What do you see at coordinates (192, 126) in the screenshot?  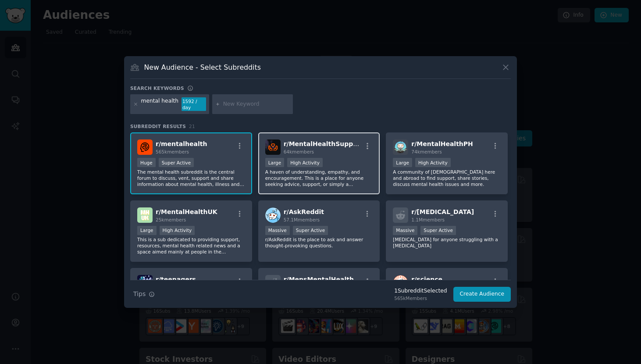 I see `span: 21` at bounding box center [192, 126].